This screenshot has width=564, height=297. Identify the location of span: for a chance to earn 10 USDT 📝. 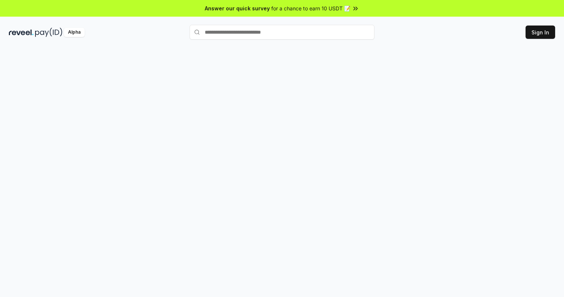
(311, 8).